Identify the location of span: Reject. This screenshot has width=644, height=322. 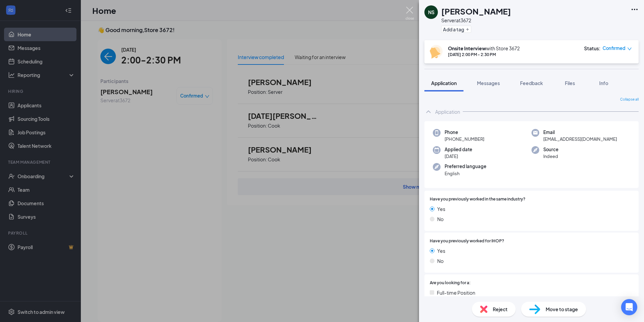
(500, 309).